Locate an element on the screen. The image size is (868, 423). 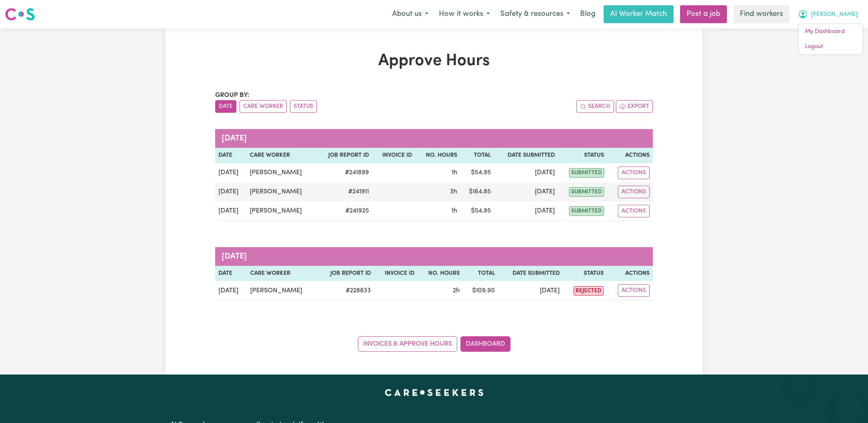
div: My Account is located at coordinates (831, 39).